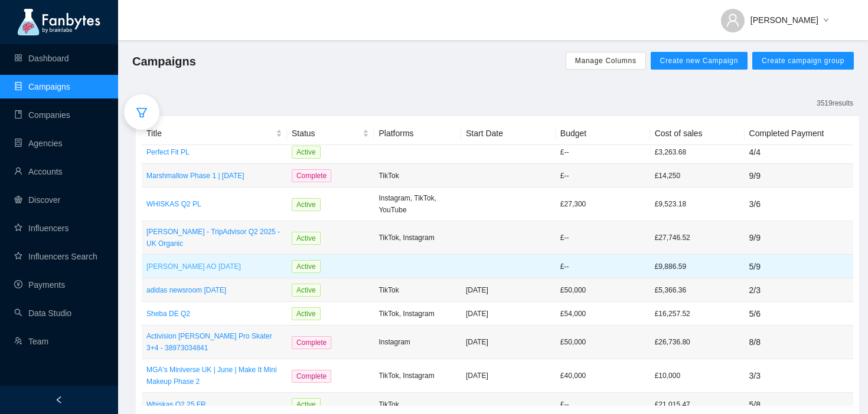  Describe the element at coordinates (214, 404) in the screenshot. I see `p: Whiskas Q2 25 FR` at that location.